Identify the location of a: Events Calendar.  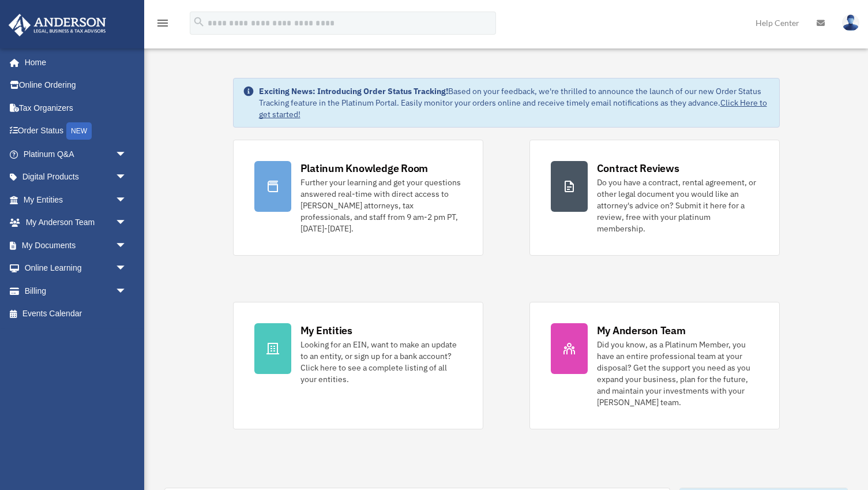
(76, 314).